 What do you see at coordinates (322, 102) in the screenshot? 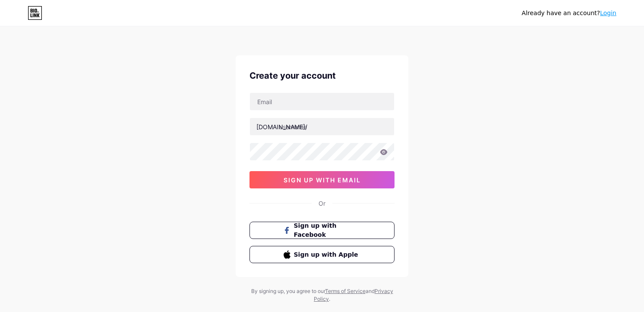
I see `input: Email` at bounding box center [322, 102].